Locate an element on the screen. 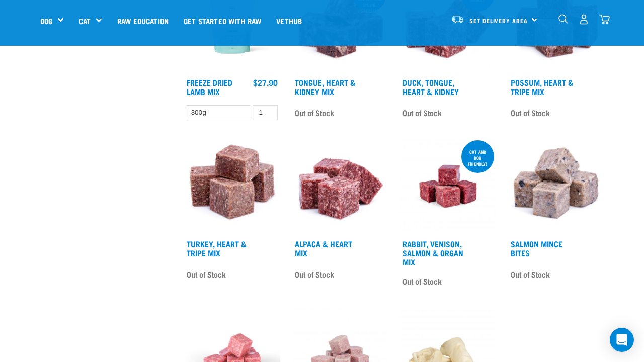  a: Cat is located at coordinates (84, 21).